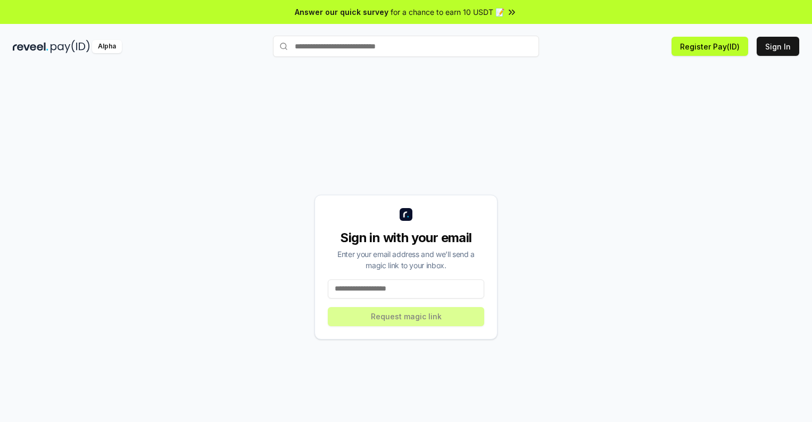  What do you see at coordinates (406, 214) in the screenshot?
I see `img: logo_small` at bounding box center [406, 214].